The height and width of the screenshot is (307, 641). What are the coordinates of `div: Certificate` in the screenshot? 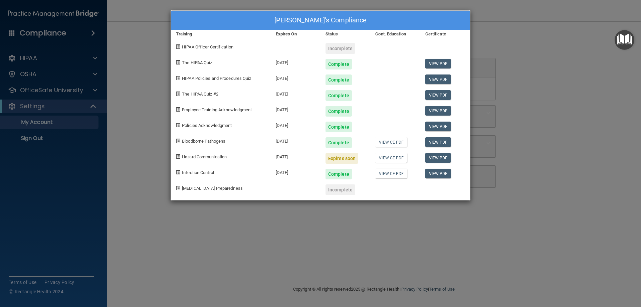 It's located at (445, 34).